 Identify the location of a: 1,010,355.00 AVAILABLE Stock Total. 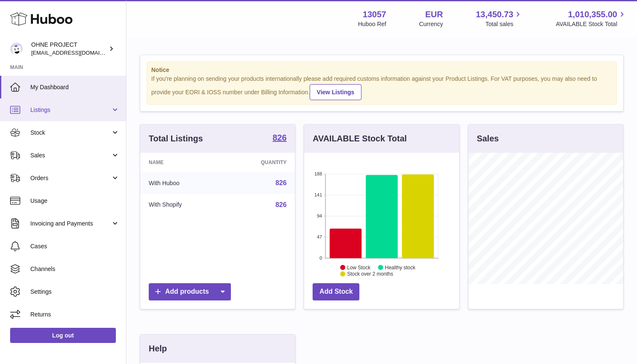
(591, 18).